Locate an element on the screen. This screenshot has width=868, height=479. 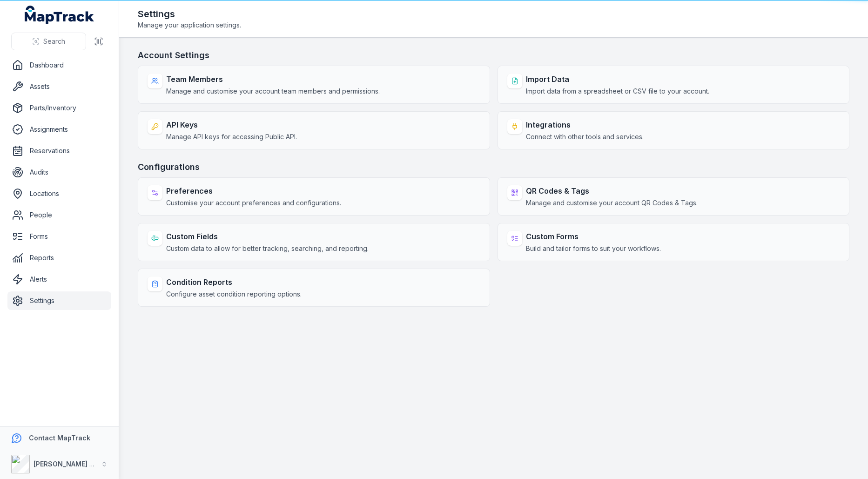
span: Manage your application settings. is located at coordinates (190, 25).